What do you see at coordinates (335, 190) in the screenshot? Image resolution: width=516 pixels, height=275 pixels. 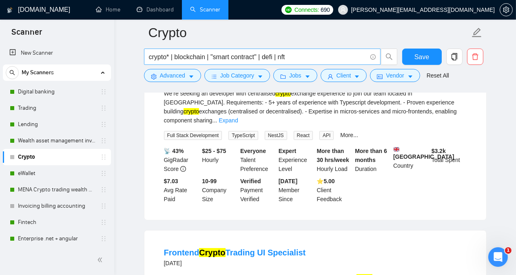 I see `div: Client Feedback` at bounding box center [335, 190].